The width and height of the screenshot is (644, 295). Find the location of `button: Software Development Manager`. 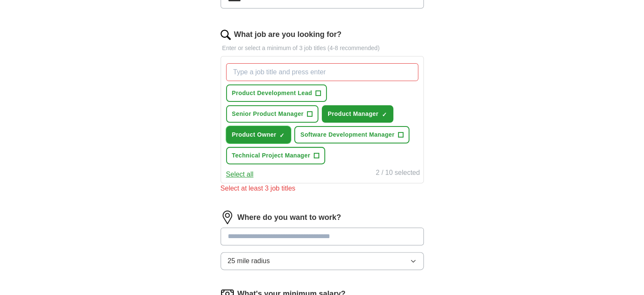

button: Software Development Manager is located at coordinates (352, 134).